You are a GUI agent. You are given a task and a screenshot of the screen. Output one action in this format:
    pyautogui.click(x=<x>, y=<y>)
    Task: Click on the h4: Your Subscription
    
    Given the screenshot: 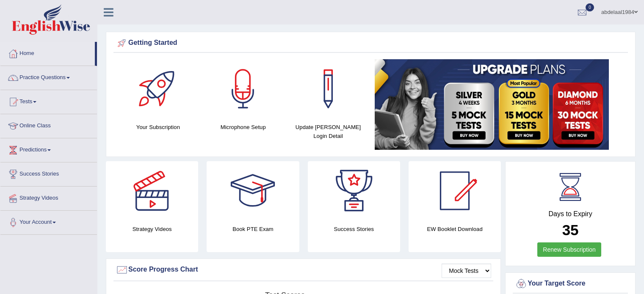 What is the action you would take?
    pyautogui.click(x=158, y=127)
    